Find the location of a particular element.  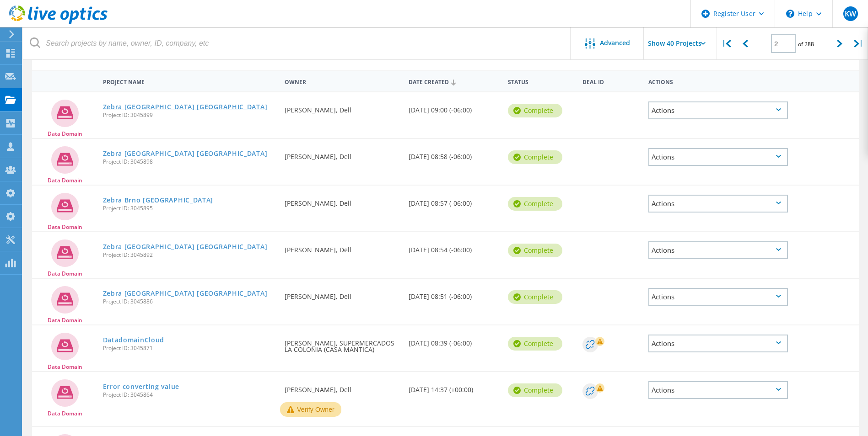

span: of 288 is located at coordinates (805, 44).